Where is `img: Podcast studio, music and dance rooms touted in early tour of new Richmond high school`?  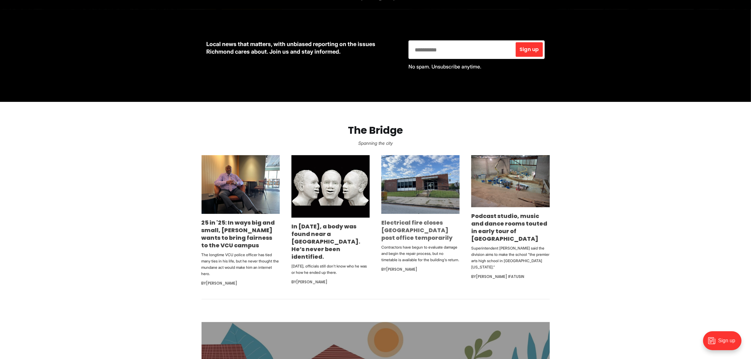
img: Podcast studio, music and dance rooms touted in early tour of new Richmond high school is located at coordinates (511, 181).